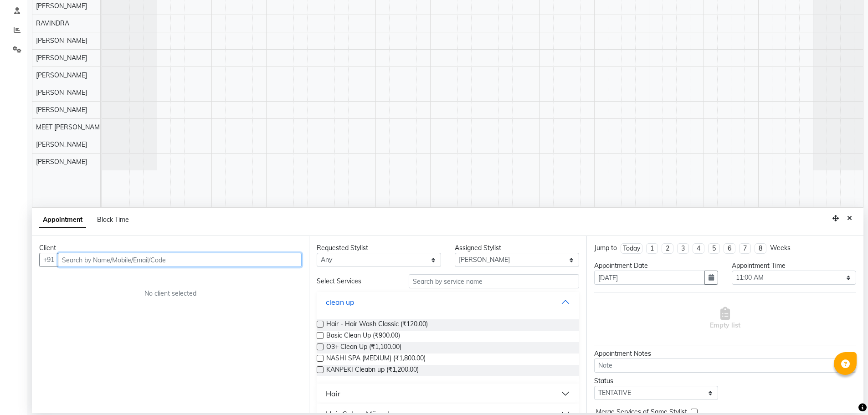 The image size is (868, 415). What do you see at coordinates (448, 302) in the screenshot?
I see `button: clean up` at bounding box center [448, 302].